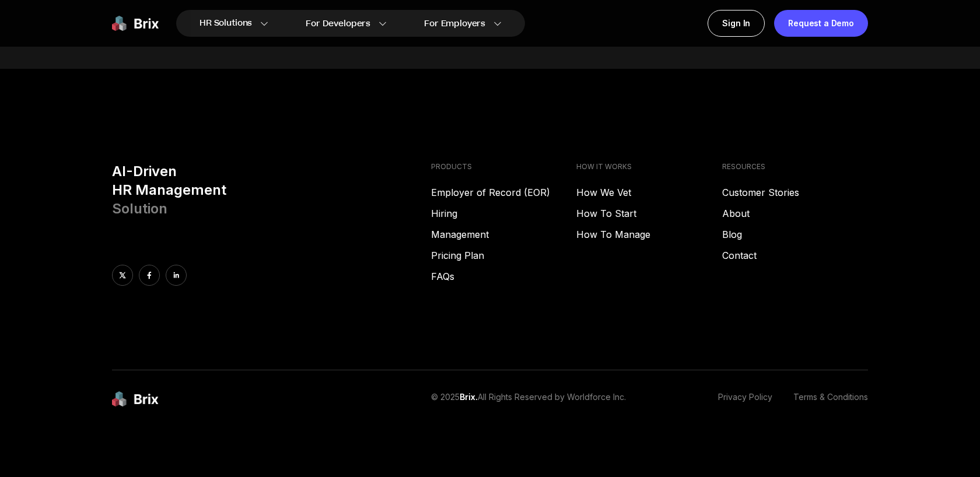  Describe the element at coordinates (266, 190) in the screenshot. I see `h3: AI-Driven HR Management` at that location.